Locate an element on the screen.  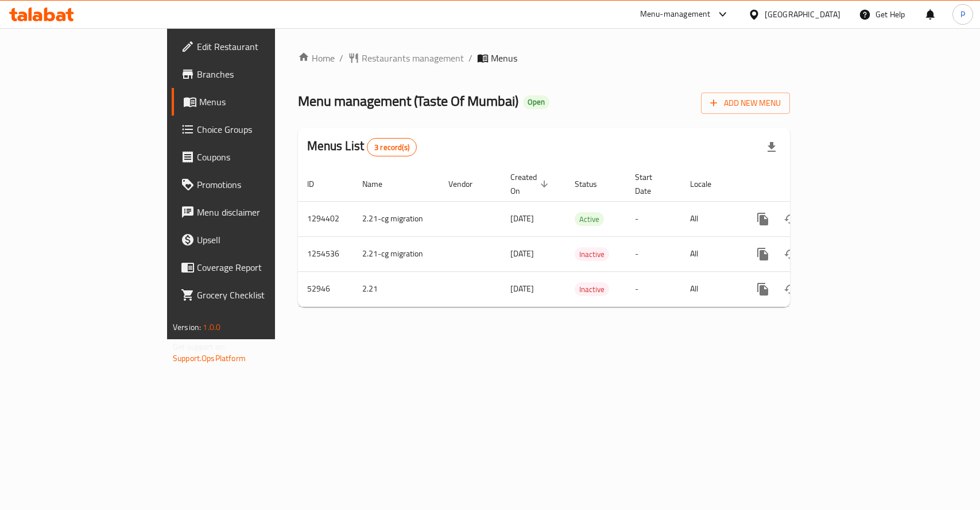
span: Branches is located at coordinates (259, 74).